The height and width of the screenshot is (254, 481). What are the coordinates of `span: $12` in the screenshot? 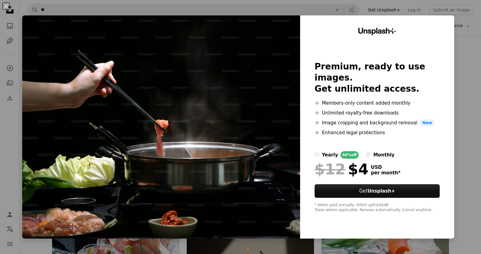 It's located at (330, 169).